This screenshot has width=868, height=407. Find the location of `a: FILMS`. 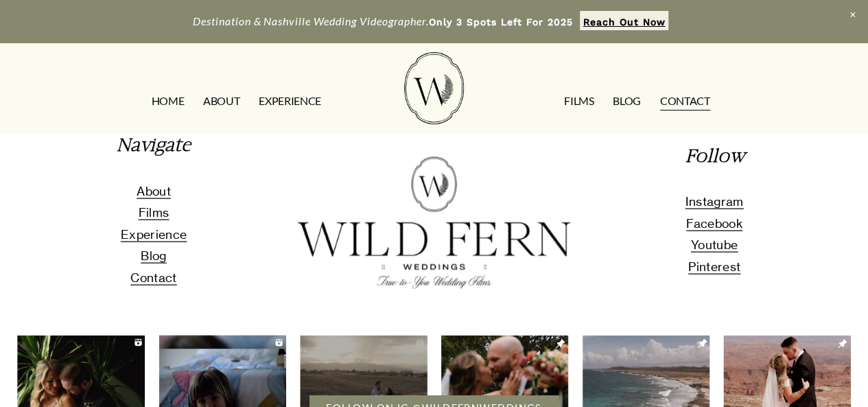

a: FILMS is located at coordinates (578, 101).